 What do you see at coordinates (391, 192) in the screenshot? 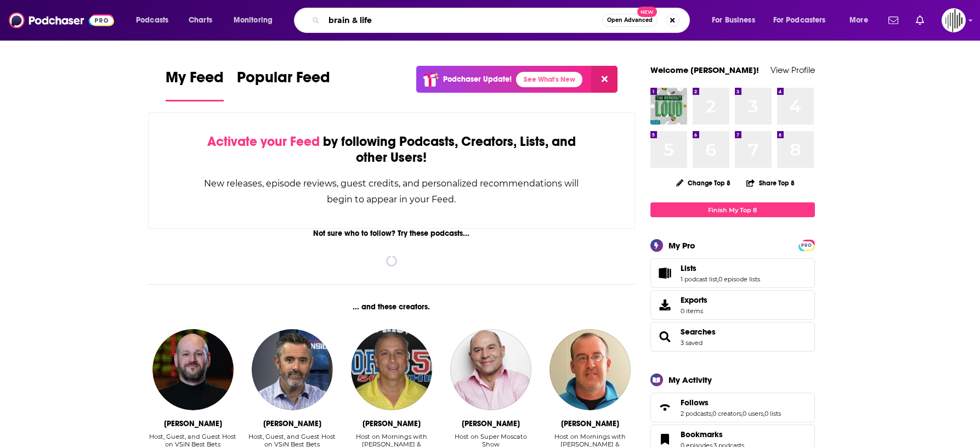
I see `div: New releases, episode reviews, guest credits, and personalized recommendations will begin to appe...` at bounding box center [391, 192].